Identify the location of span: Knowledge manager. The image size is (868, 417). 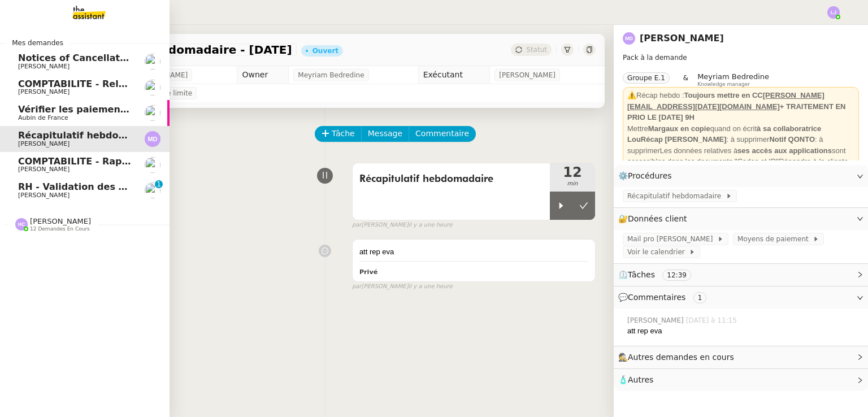
(723, 84).